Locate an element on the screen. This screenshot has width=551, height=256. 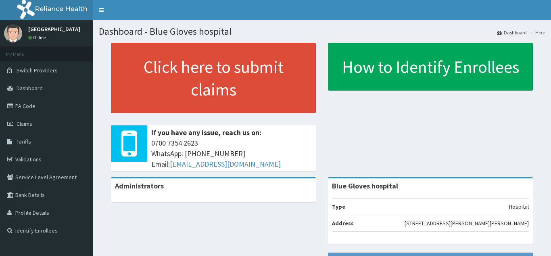
b: Administrators is located at coordinates (139, 185).